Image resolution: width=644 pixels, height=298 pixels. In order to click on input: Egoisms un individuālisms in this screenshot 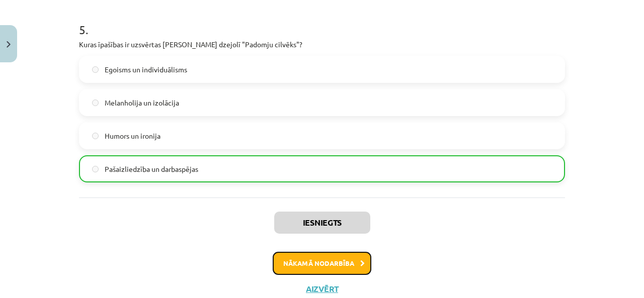, I will do `click(95, 69)`.